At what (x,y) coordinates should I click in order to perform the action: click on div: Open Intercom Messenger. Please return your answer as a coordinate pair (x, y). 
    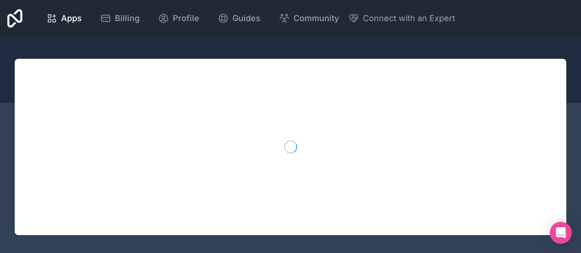
    Looking at the image, I should click on (561, 233).